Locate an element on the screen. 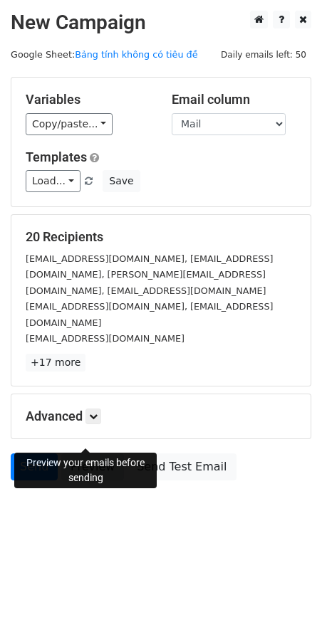  a: Send Test Email is located at coordinates (182, 467).